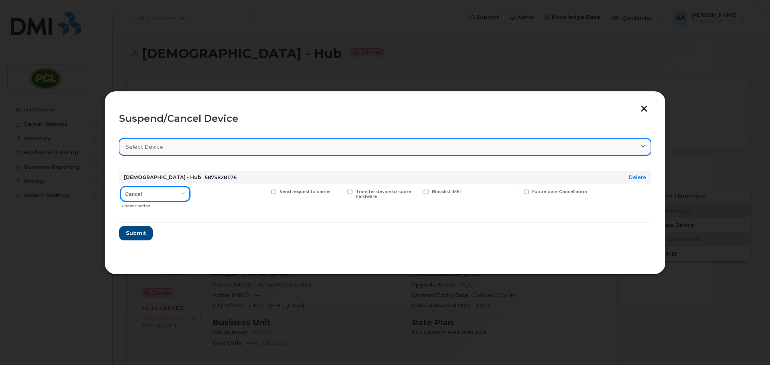 The image size is (770, 365). I want to click on input: Future date Cancellation, so click(516, 192).